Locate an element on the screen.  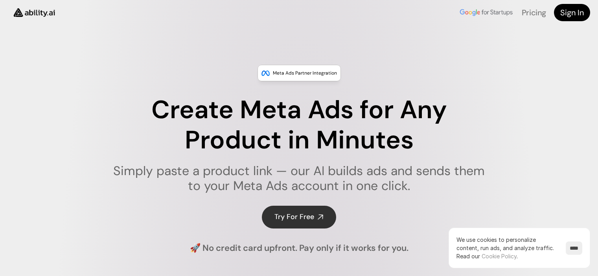
h4: Try For Free is located at coordinates (294, 217).